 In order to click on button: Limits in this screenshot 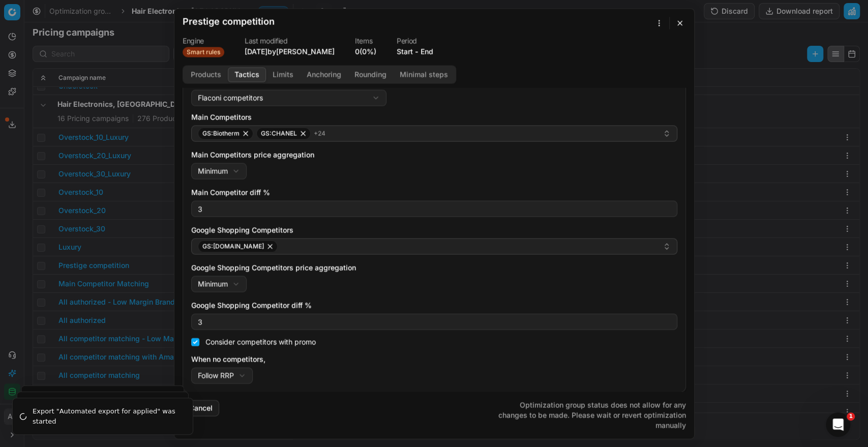, I will do `click(283, 74)`.